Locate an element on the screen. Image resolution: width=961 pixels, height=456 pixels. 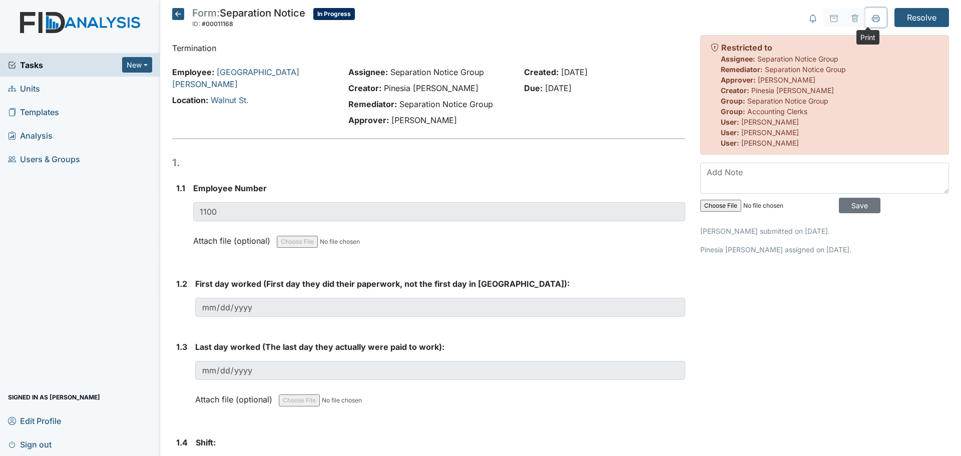
span: Templates is located at coordinates (34, 112).